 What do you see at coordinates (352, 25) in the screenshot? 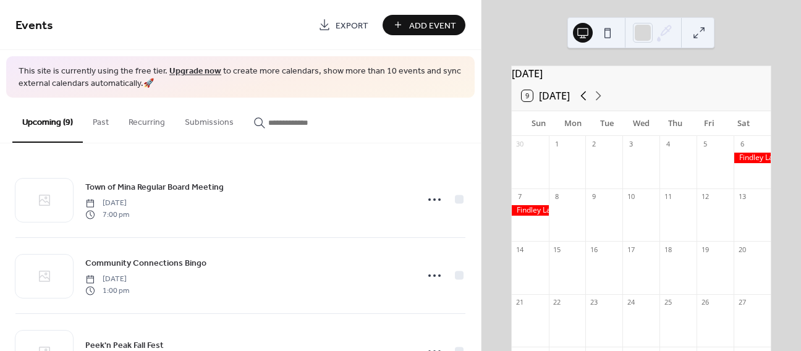
I see `span: Export` at bounding box center [352, 25].